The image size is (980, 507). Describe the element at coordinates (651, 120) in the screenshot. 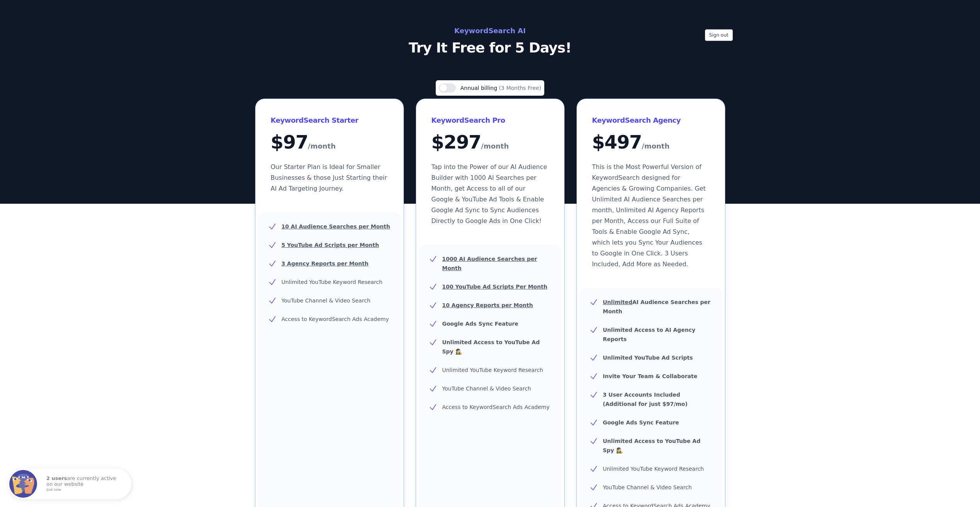

I see `h3: KeywordSearch Agency` at that location.